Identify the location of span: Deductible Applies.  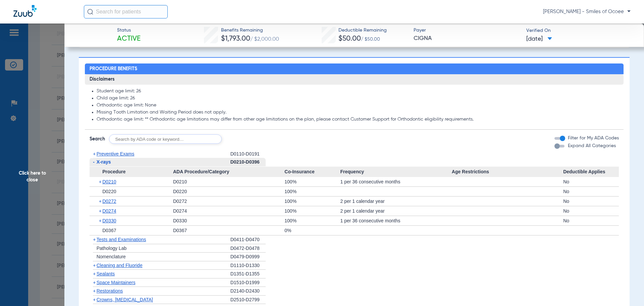
(591, 172).